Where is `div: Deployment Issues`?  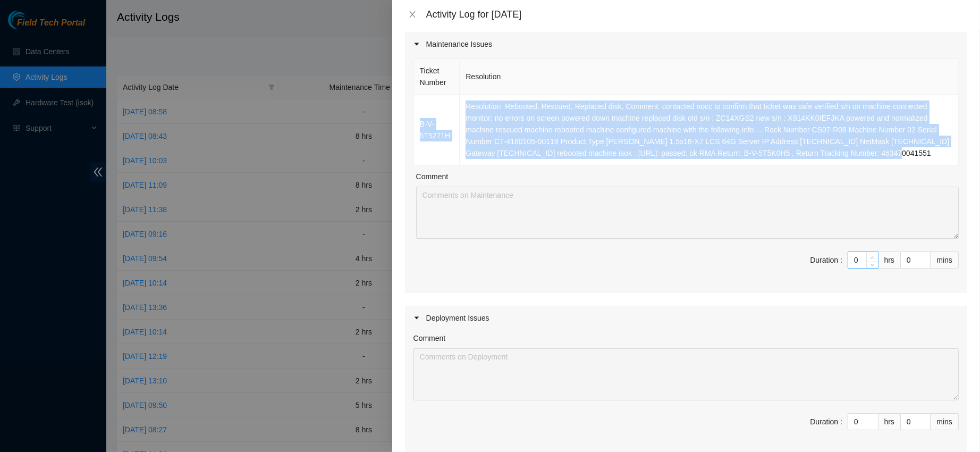 div: Deployment Issues is located at coordinates (686, 318).